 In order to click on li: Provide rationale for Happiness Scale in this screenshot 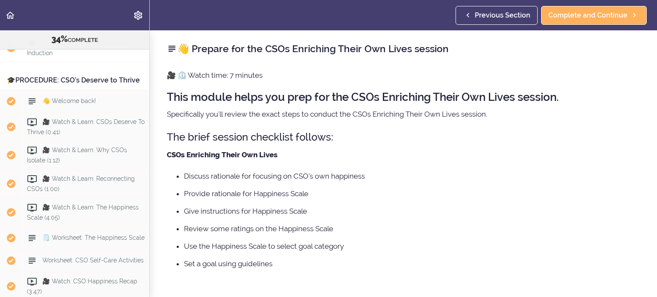, I will do `click(412, 194)`.